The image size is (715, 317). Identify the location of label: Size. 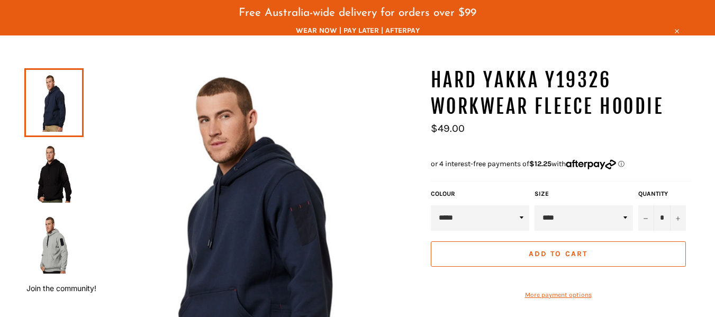
(584, 194).